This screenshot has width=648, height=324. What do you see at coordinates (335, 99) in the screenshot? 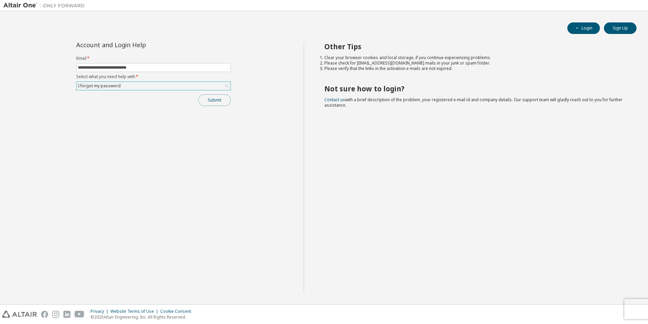
I see `a: Contact us` at bounding box center [335, 99].